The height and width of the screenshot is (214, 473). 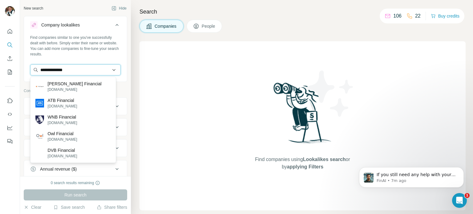 I want to click on button: Company, so click(x=75, y=106).